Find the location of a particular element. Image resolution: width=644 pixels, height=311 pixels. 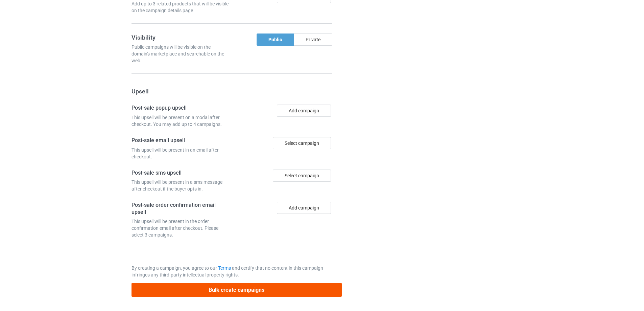

h4: Post-sale popup upsell is located at coordinates (180, 108).